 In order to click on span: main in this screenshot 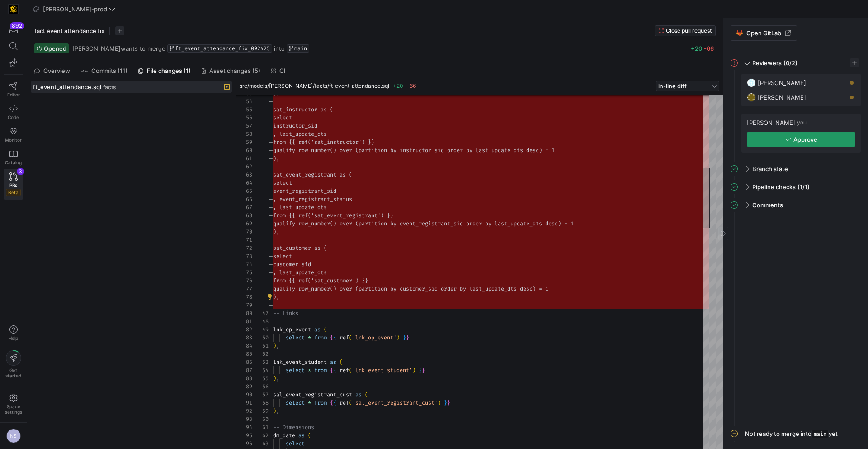, I will do `click(300, 49)`.